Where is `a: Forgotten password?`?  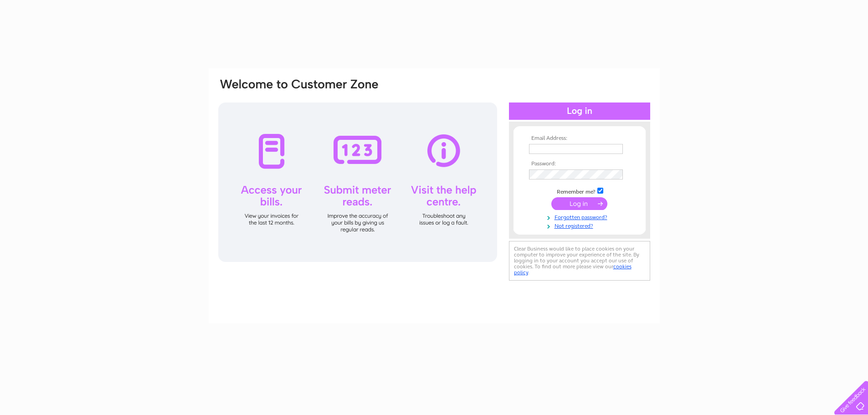
a: Forgotten password? is located at coordinates (581, 217).